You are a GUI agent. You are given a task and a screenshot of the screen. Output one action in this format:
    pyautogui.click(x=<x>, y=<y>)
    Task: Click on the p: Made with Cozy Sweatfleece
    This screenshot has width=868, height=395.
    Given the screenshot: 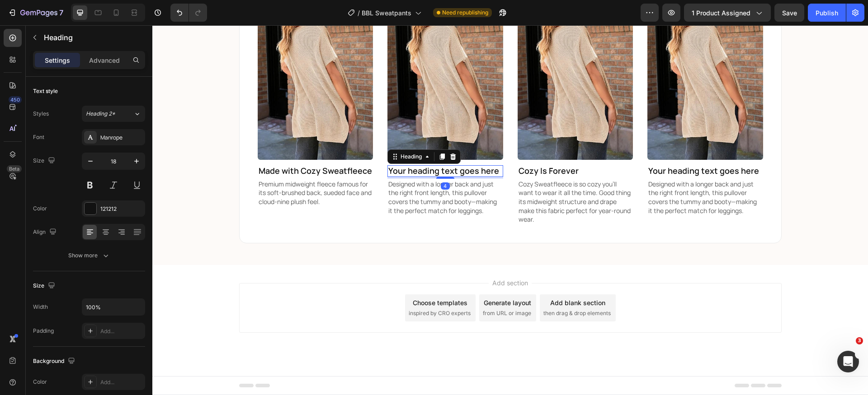 What is the action you would take?
    pyautogui.click(x=163, y=146)
    